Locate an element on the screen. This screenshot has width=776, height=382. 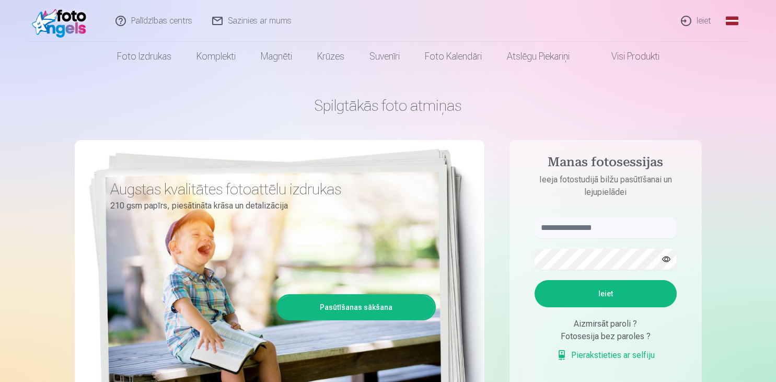
a: Visi produkti is located at coordinates (627, 56).